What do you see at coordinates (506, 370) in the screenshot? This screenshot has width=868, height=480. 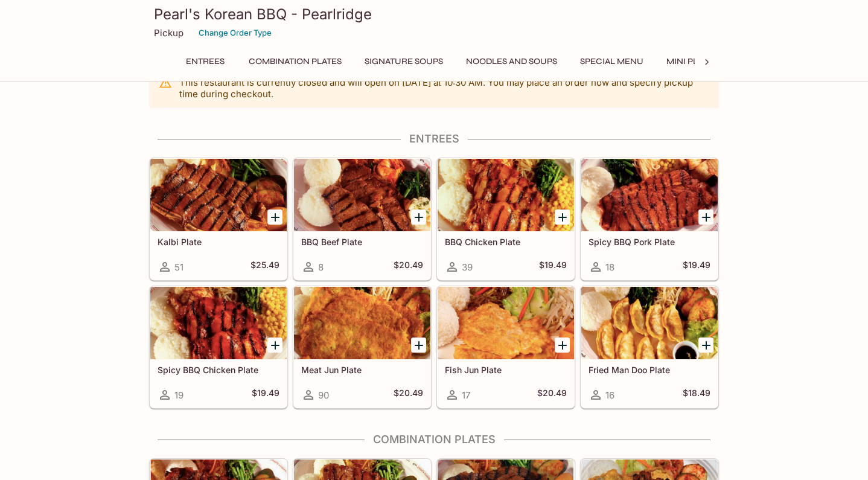 I see `h5: Fish Jun Plate` at bounding box center [506, 370].